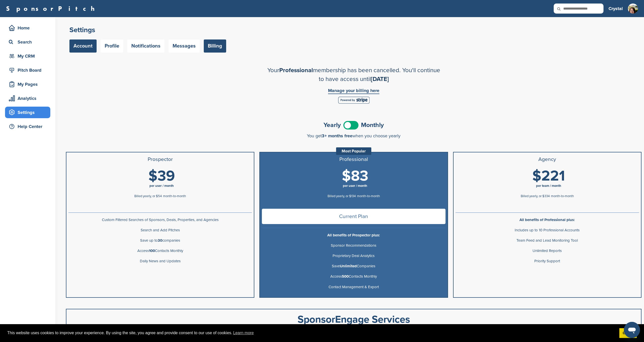 The image size is (644, 342). I want to click on a: Crystal, so click(616, 9).